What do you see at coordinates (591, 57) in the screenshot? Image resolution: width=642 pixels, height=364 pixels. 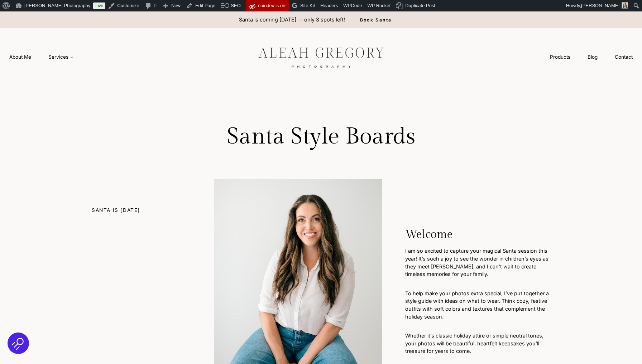 I see `nav: Secondary` at bounding box center [591, 57].